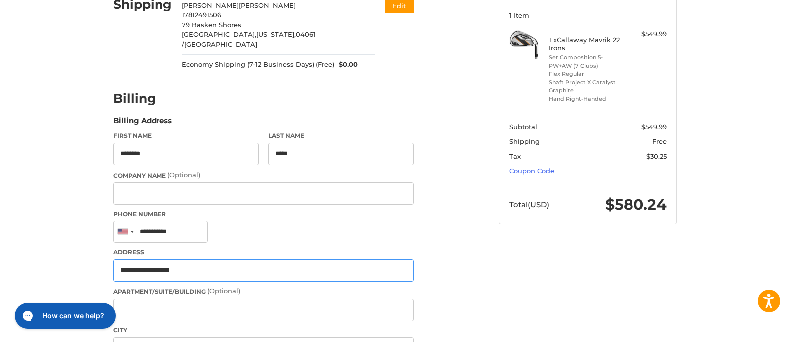  I want to click on h2: Billing, so click(142, 98).